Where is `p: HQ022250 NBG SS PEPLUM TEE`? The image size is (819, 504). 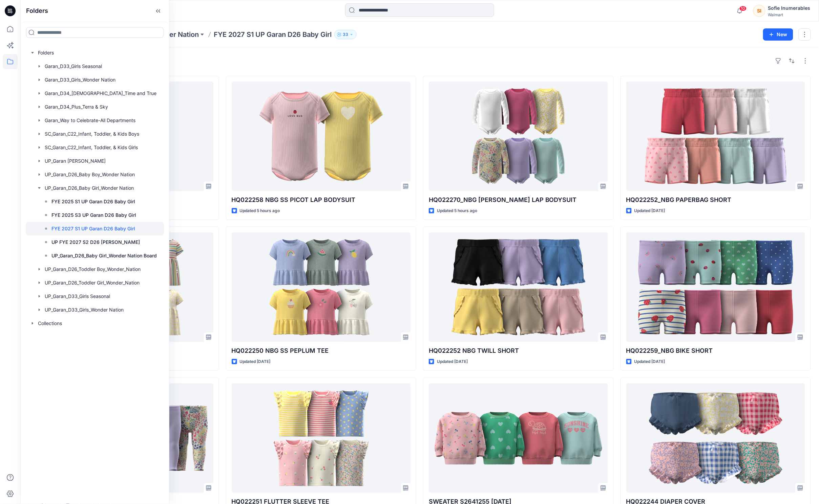 p: HQ022250 NBG SS PEPLUM TEE is located at coordinates (321, 351).